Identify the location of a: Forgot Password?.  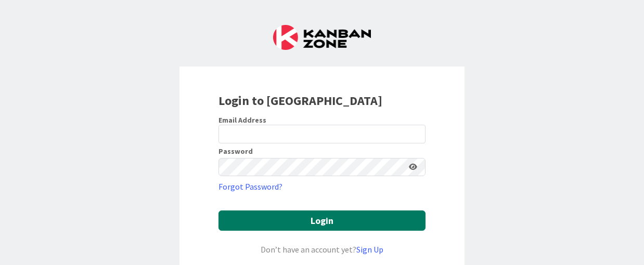
(250, 186).